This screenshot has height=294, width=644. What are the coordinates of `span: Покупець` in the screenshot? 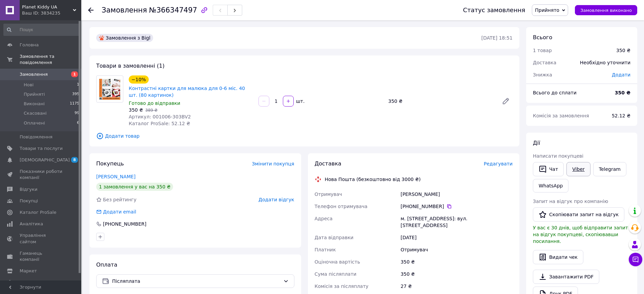 It's located at (110, 164).